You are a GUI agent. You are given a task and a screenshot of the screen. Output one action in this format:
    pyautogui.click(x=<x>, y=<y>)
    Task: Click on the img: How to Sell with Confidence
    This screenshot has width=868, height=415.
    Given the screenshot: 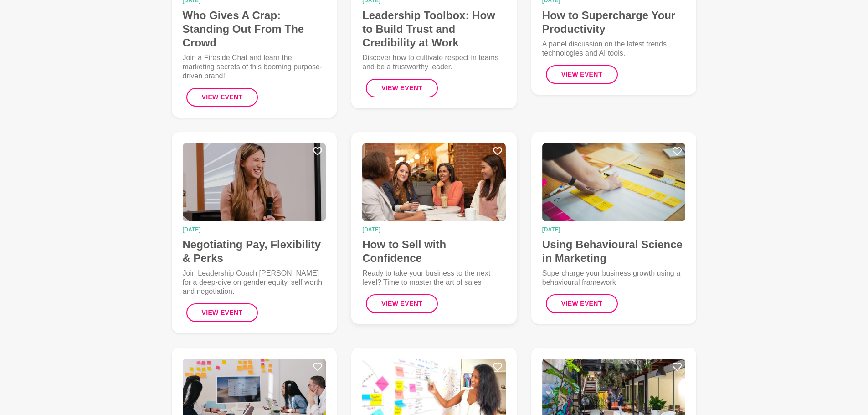 What is the action you would take?
    pyautogui.click(x=434, y=182)
    